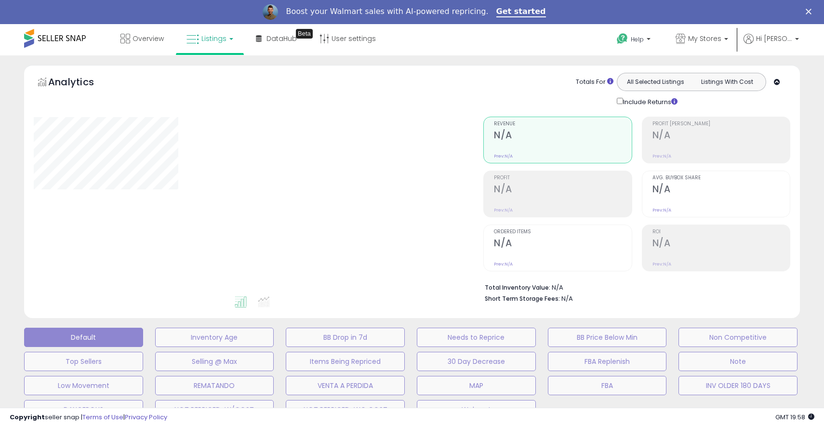 Image resolution: width=824 pixels, height=427 pixels. I want to click on button: Non Competitive, so click(738, 337).